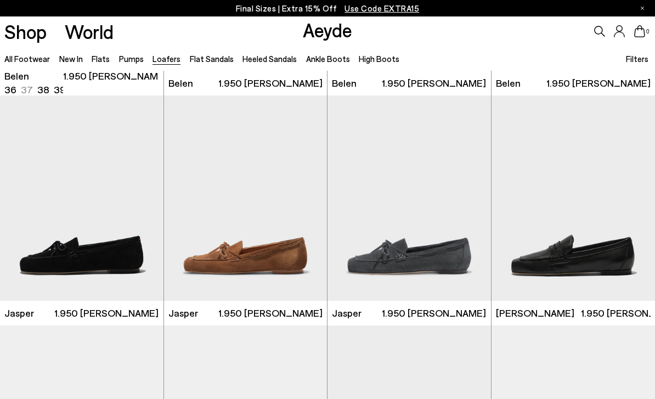 The height and width of the screenshot is (399, 655). What do you see at coordinates (100, 59) in the screenshot?
I see `a: Flats` at bounding box center [100, 59].